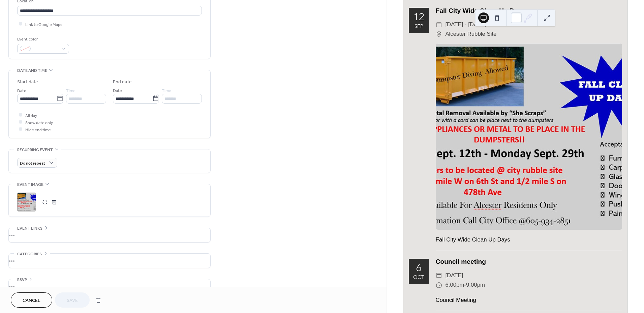  What do you see at coordinates (32, 163) in the screenshot?
I see `span: Do not repeat` at bounding box center [32, 163].